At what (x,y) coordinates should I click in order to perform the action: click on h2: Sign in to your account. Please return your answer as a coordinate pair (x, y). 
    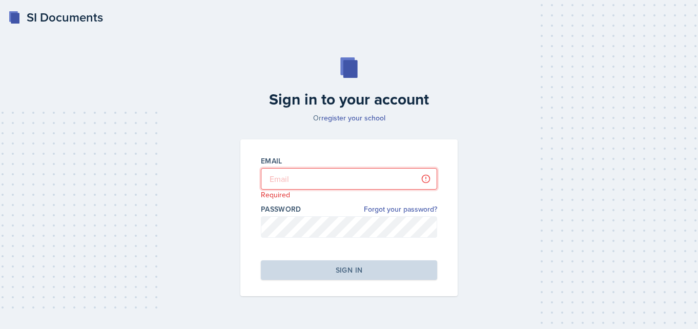
    Looking at the image, I should click on (349, 99).